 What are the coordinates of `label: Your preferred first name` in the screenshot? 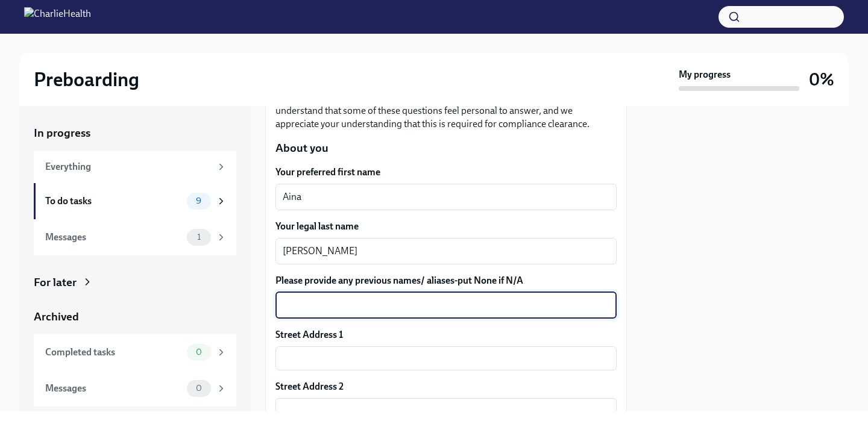 It's located at (446, 172).